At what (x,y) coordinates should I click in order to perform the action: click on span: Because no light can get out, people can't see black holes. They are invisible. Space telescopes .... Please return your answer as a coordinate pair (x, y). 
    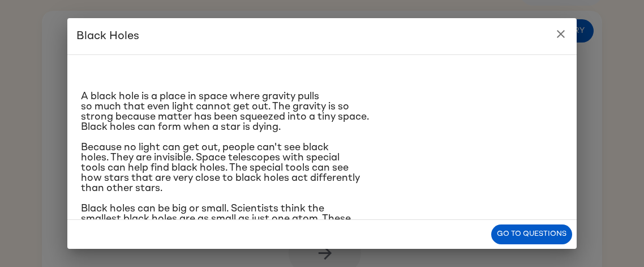
    Looking at the image, I should click on (220, 167).